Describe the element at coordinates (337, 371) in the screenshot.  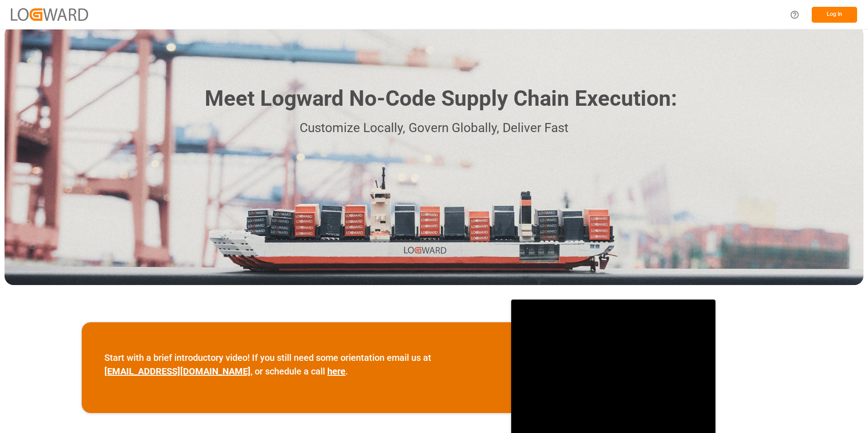
I see `a: here` at that location.